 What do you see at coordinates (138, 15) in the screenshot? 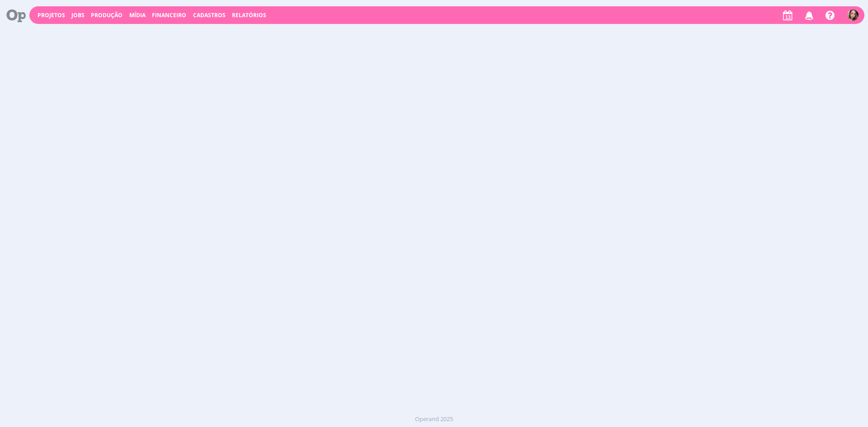
I see `button: Mídia` at bounding box center [138, 15].